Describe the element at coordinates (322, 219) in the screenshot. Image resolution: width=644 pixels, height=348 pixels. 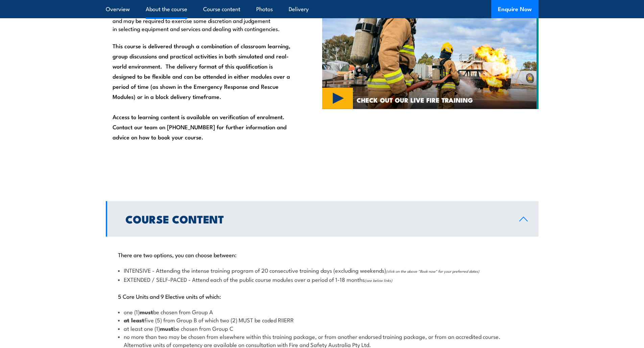
I see `a: Course Content` at that location.